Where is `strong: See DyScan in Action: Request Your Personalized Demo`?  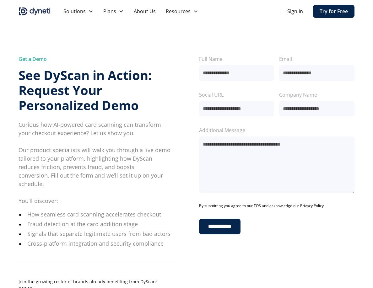
strong: See DyScan in Action: Request Your Personalized Demo is located at coordinates (85, 90).